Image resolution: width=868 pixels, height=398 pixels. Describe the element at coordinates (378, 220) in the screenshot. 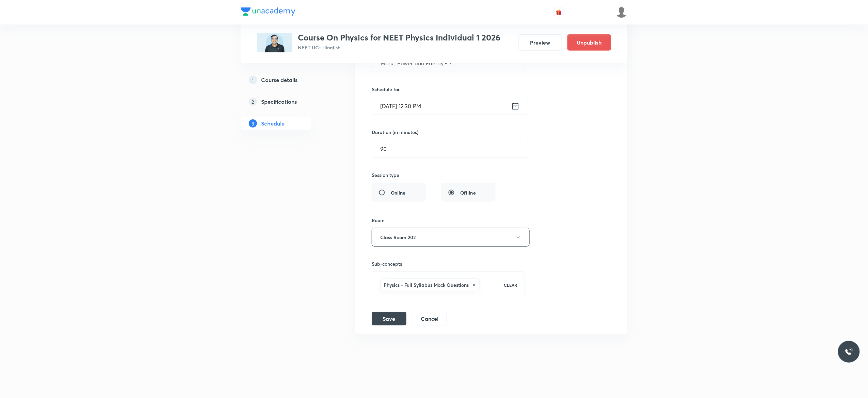

I see `h6: Room` at that location.